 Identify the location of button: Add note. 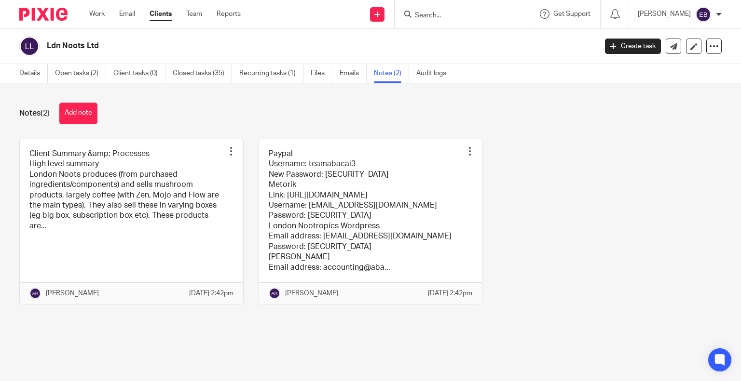
(78, 113).